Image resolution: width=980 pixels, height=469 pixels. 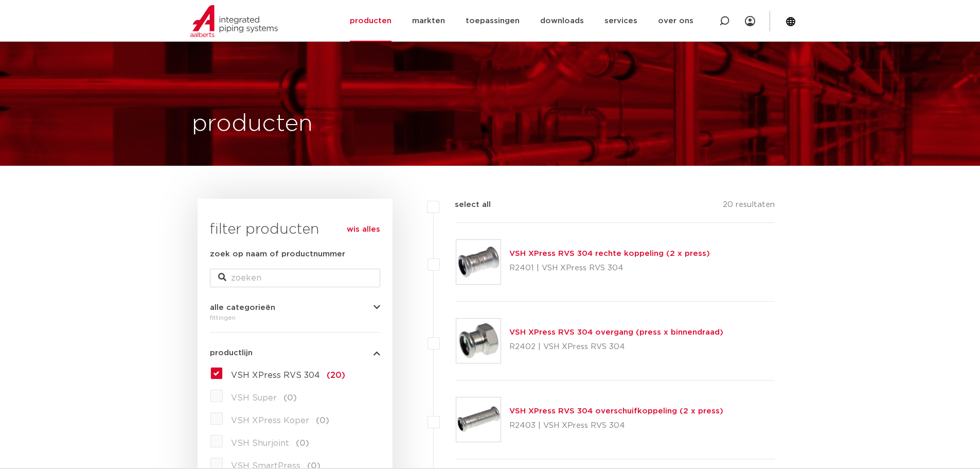 What do you see at coordinates (465, 205) in the screenshot?
I see `label: select all` at bounding box center [465, 205].